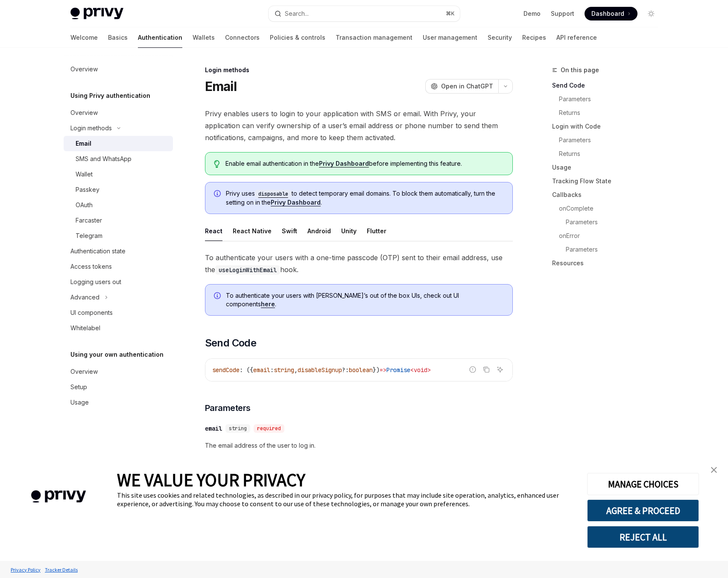 The width and height of the screenshot is (728, 578). What do you see at coordinates (118, 266) in the screenshot?
I see `a: Access tokens` at bounding box center [118, 266].